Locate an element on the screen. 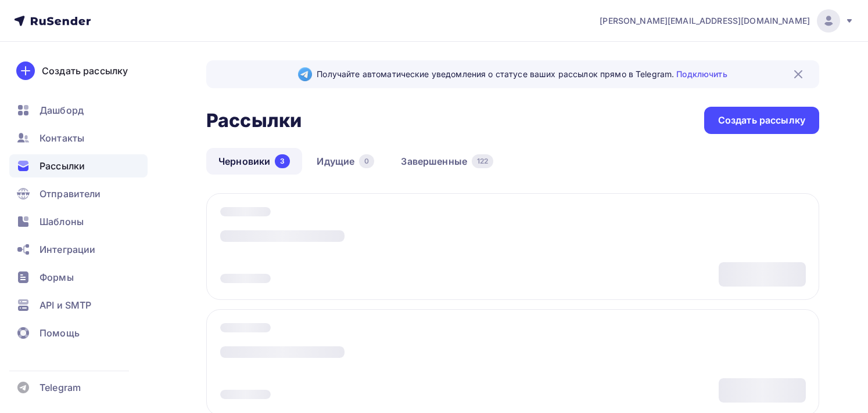 Image resolution: width=868 pixels, height=413 pixels. h2: Рассылки is located at coordinates (254, 121).